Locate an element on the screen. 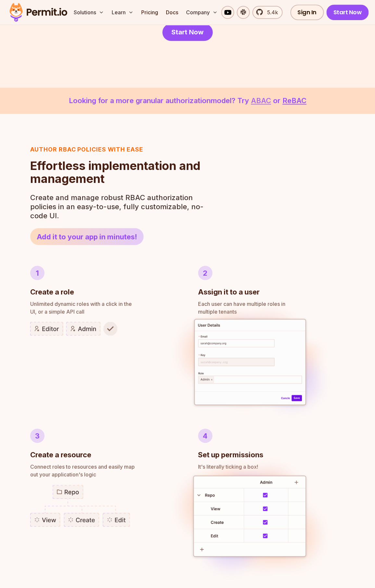  div: 3 is located at coordinates (37, 436).